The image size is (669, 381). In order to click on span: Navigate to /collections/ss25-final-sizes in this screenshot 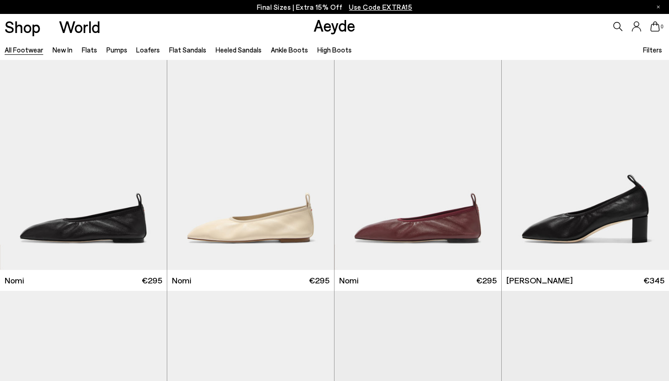, I will do `click(380, 7)`.